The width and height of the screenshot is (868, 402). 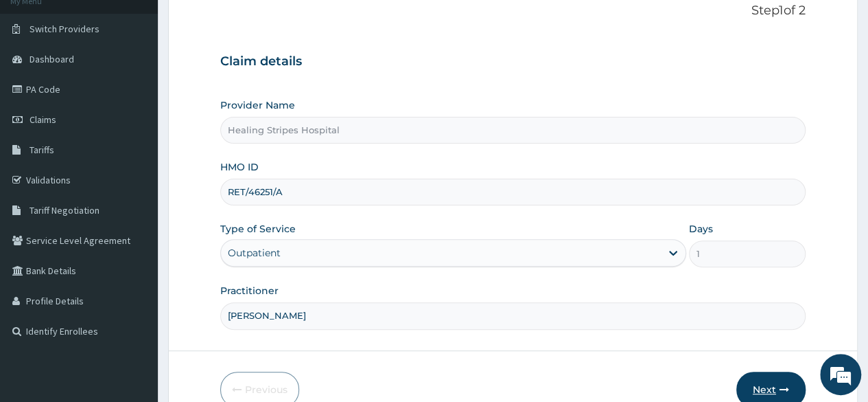 What do you see at coordinates (151, 85) in the screenshot?
I see `div: Chat with us now` at bounding box center [151, 85].